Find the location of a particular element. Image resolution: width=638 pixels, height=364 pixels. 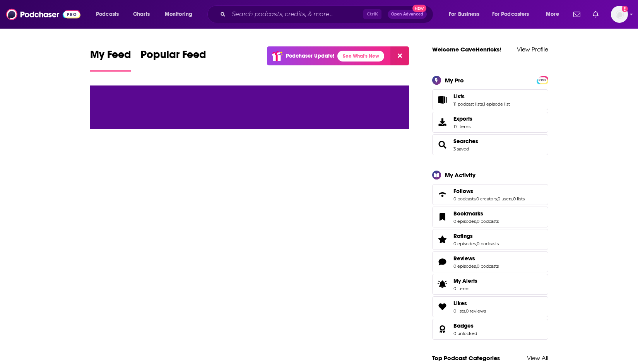

a: My Feed is located at coordinates (111, 60).